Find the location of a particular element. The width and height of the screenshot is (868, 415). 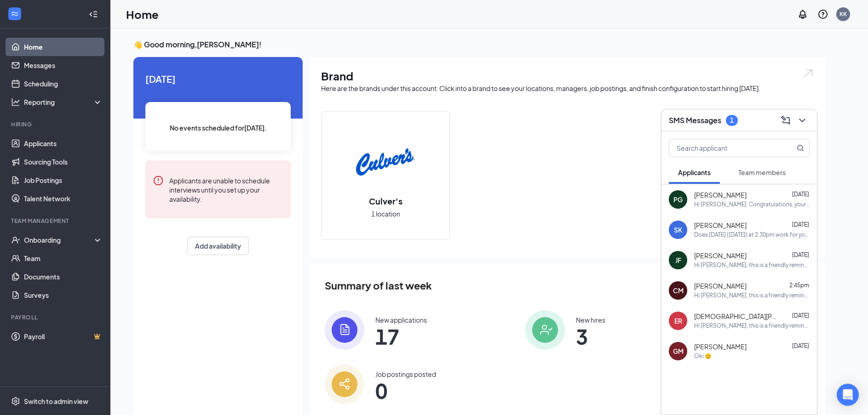

div: ER is located at coordinates (678, 321).